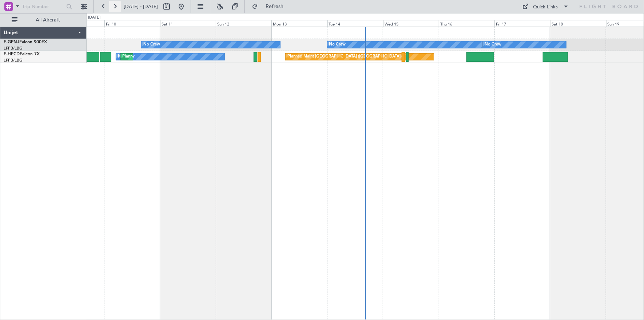 This screenshot has height=320, width=644. Describe the element at coordinates (355, 23) in the screenshot. I see `div: Tue 14` at that location.